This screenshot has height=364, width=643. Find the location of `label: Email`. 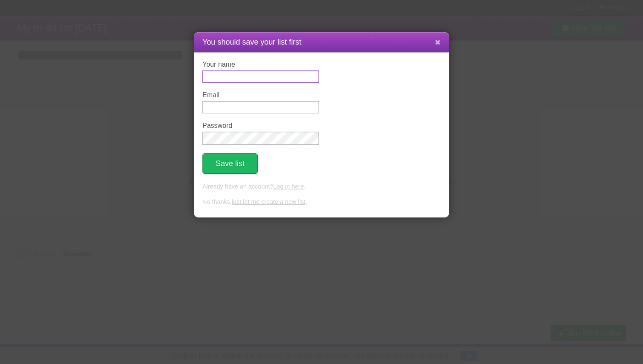

label: Email is located at coordinates (260, 95).